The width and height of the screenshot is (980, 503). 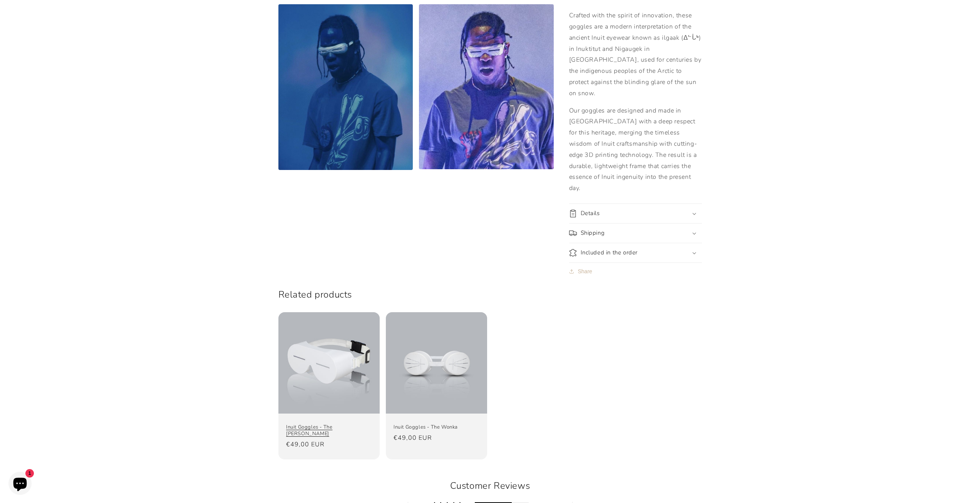 What do you see at coordinates (582, 272) in the screenshot?
I see `button: Share` at bounding box center [582, 272].